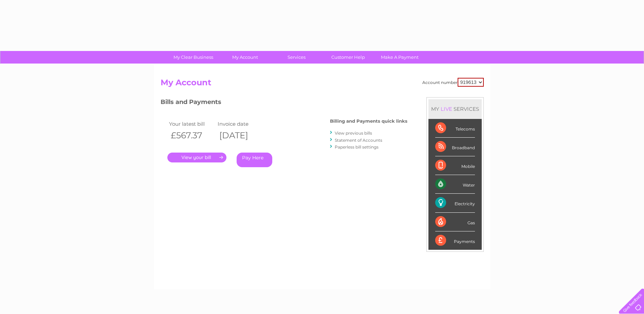 The image size is (644, 314). Describe the element at coordinates (455, 166) in the screenshot. I see `div: Mobile` at that location.